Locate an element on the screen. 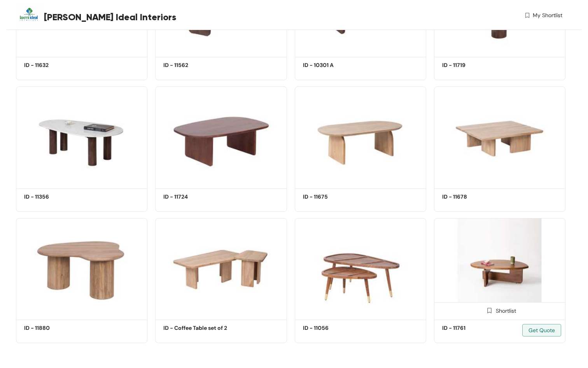  h5: ID - 11356 is located at coordinates (57, 197).